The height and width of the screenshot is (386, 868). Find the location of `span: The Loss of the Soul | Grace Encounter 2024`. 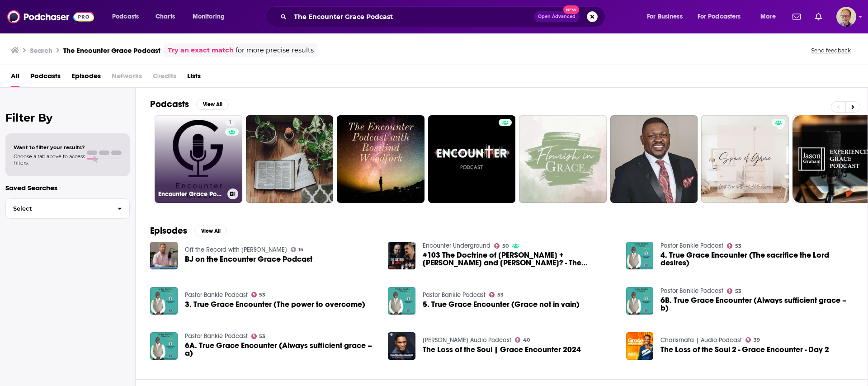

span: The Loss of the Soul | Grace Encounter 2024 is located at coordinates (502, 350).